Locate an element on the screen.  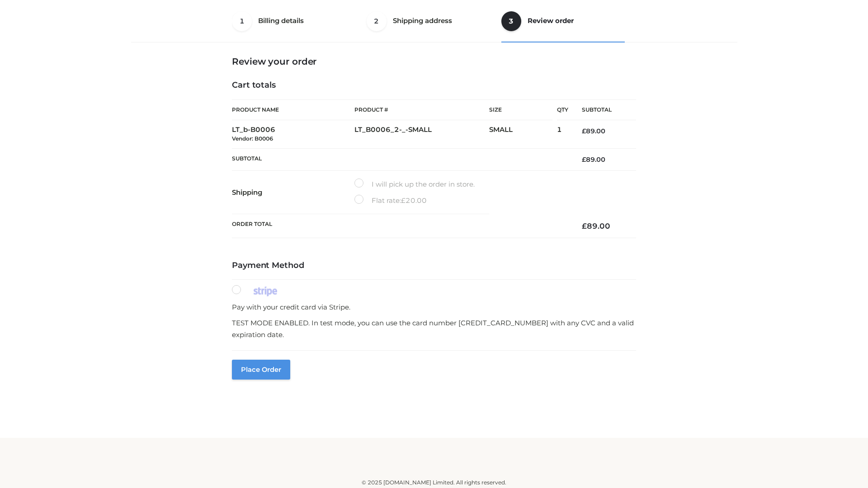
h4: Payment Method is located at coordinates (434, 266).